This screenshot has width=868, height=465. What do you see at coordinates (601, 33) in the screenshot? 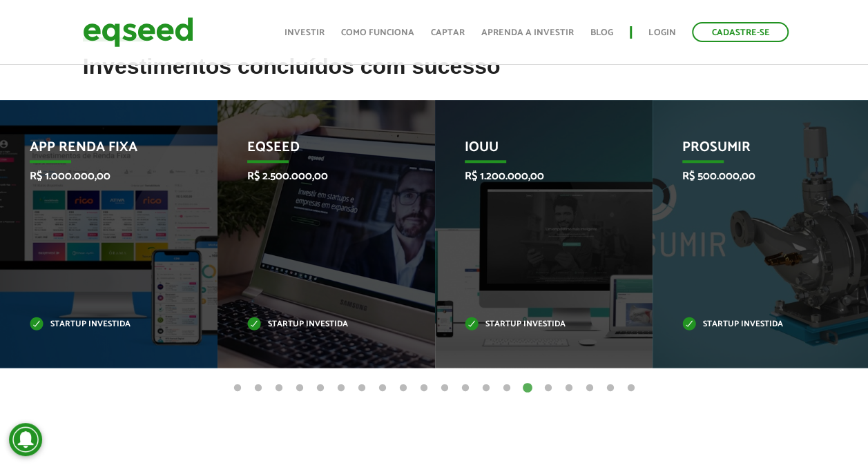
I see `a: Blog` at bounding box center [601, 33].